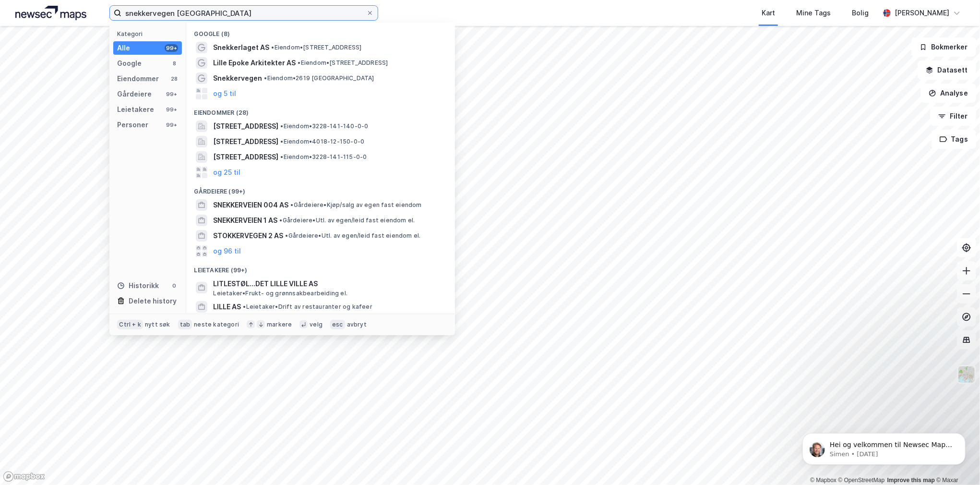 The width and height of the screenshot is (980, 485). Describe the element at coordinates (953, 116) in the screenshot. I see `button: Filter` at that location.